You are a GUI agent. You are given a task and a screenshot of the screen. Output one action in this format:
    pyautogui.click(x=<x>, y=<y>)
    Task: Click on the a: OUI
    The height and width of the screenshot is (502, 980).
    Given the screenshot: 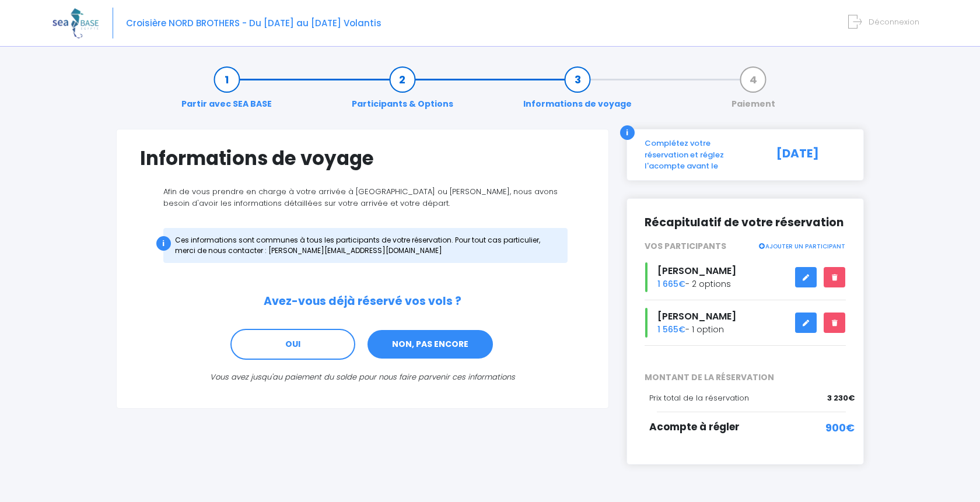 What is the action you would take?
    pyautogui.click(x=293, y=344)
    